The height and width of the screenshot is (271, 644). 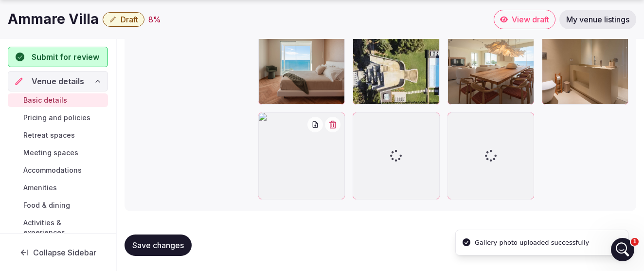 I want to click on div: A7406297-HDR.jpg, so click(x=302, y=156).